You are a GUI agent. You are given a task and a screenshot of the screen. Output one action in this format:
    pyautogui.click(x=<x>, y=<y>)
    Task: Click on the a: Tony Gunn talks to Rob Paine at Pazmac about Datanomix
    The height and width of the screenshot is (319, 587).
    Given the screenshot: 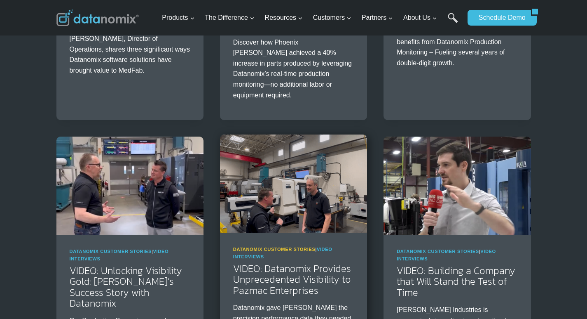 What is the action you would take?
    pyautogui.click(x=293, y=183)
    